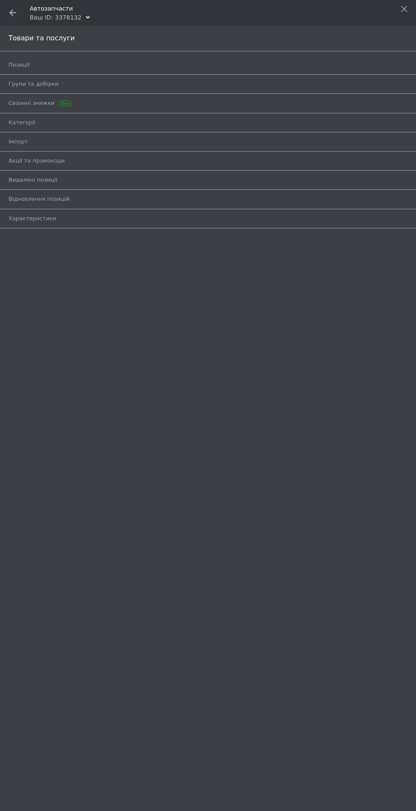  What do you see at coordinates (210, 84) in the screenshot?
I see `a: Групи та добірки` at bounding box center [210, 84].